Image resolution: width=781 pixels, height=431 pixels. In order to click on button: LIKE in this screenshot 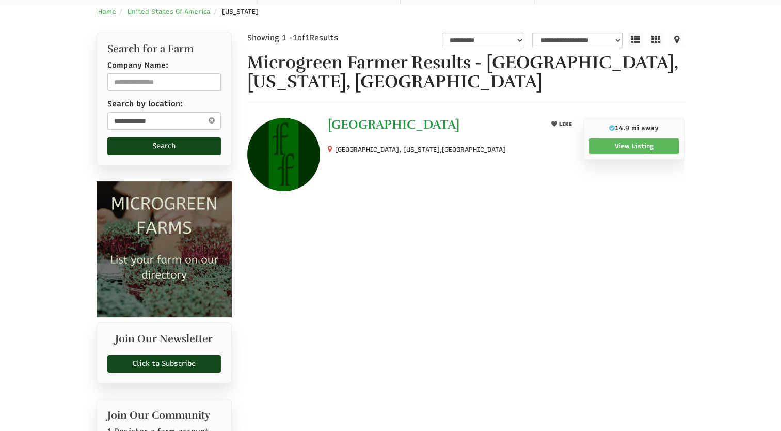, I will do `click(562, 124)`.